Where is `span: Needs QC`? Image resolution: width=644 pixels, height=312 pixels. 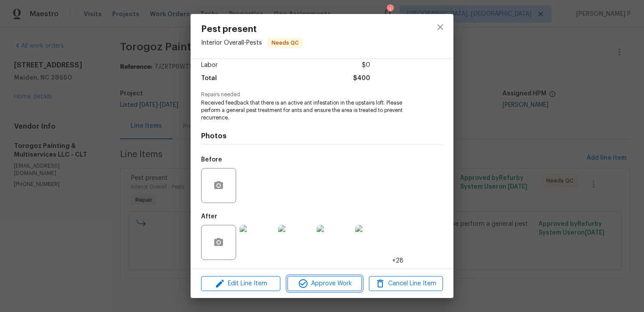
span: Needs QC is located at coordinates (285, 43).